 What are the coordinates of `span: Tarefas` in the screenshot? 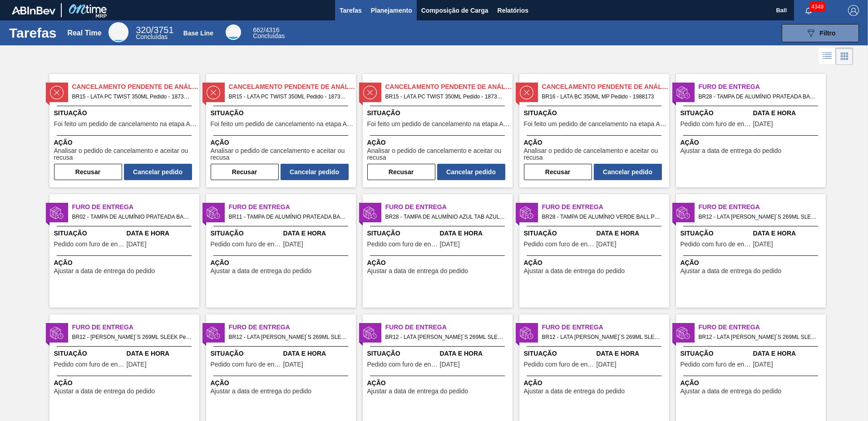 It's located at (351, 10).